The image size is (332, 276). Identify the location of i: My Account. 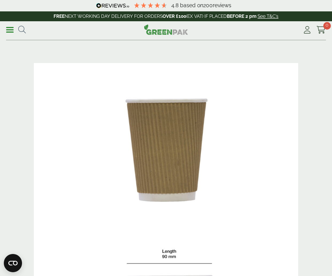
(307, 30).